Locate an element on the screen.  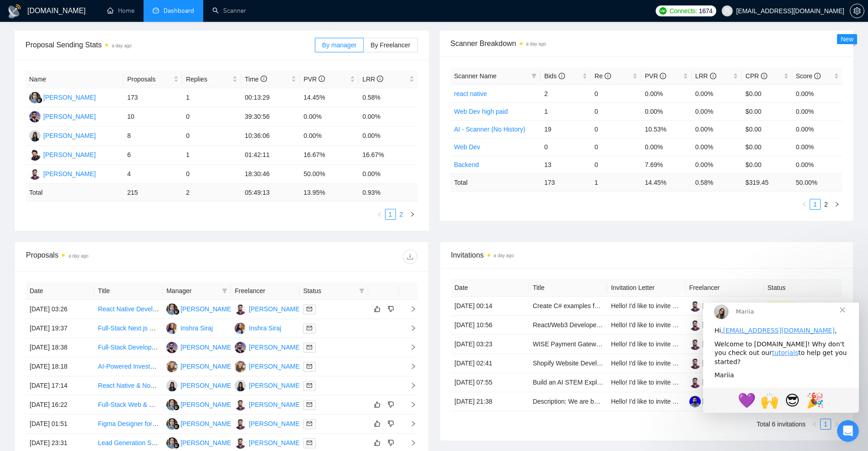
img: logo is located at coordinates (14, 12).